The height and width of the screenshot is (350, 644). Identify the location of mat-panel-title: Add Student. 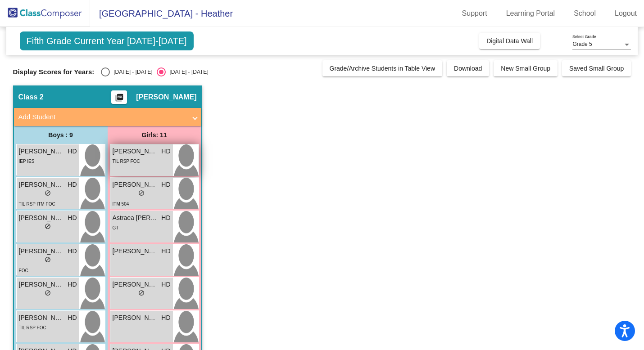
(102, 117).